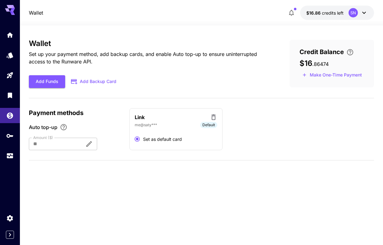 The width and height of the screenshot is (383, 245). Describe the element at coordinates (149, 43) in the screenshot. I see `h3: Wallet` at that location.